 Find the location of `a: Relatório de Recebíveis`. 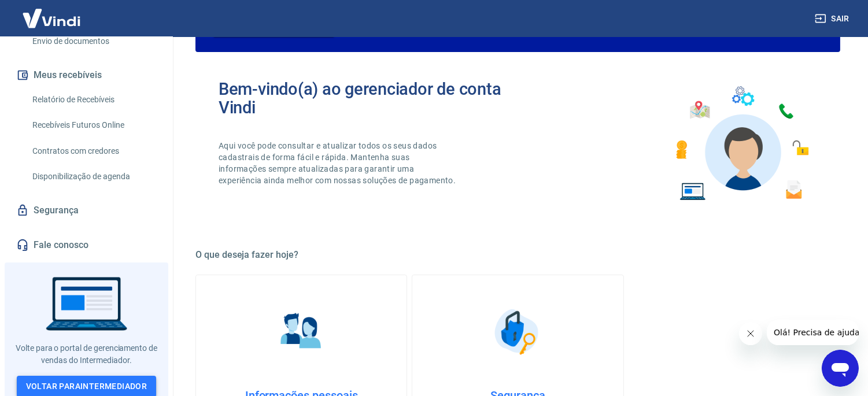

a: Relatório de Recebíveis is located at coordinates (93, 99).